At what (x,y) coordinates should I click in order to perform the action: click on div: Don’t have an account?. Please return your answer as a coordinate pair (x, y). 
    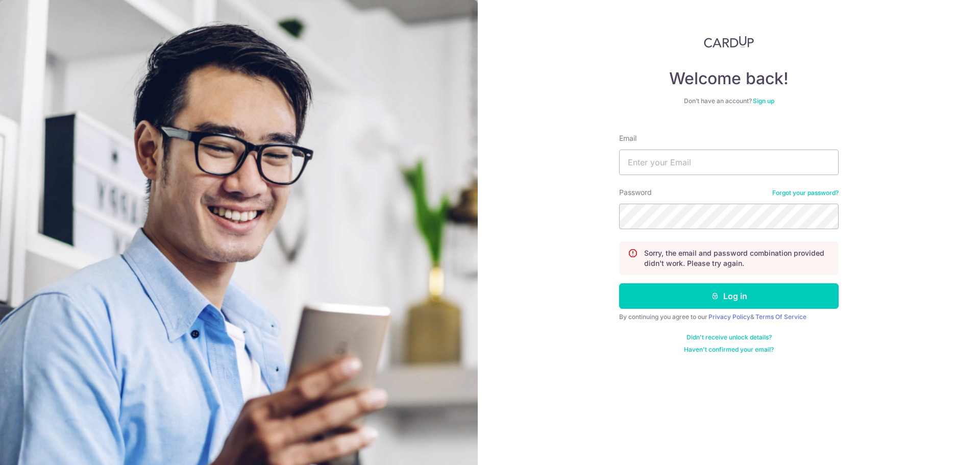
    Looking at the image, I should click on (729, 101).